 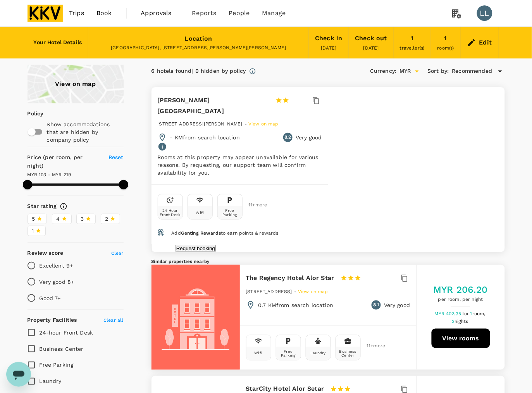 I want to click on h5: Similar properties nearby, so click(x=328, y=261).